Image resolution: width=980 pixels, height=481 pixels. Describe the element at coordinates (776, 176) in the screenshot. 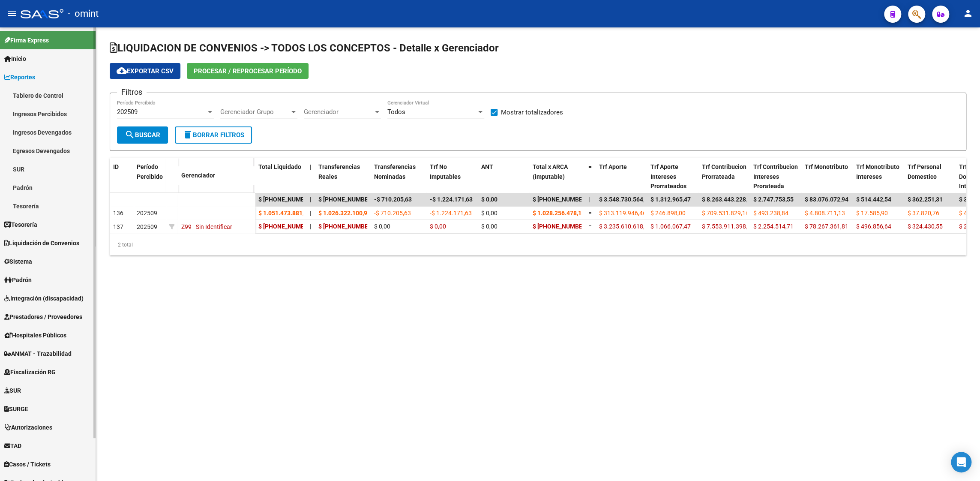

I see `datatable-header-cell: Trf Contribucion Intereses Prorateada` at that location.